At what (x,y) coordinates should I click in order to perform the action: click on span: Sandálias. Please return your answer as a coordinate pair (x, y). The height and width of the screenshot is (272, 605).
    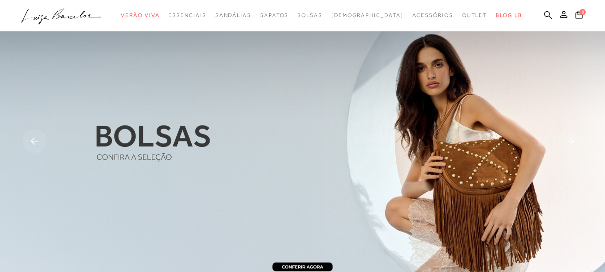
    Looking at the image, I should click on (233, 15).